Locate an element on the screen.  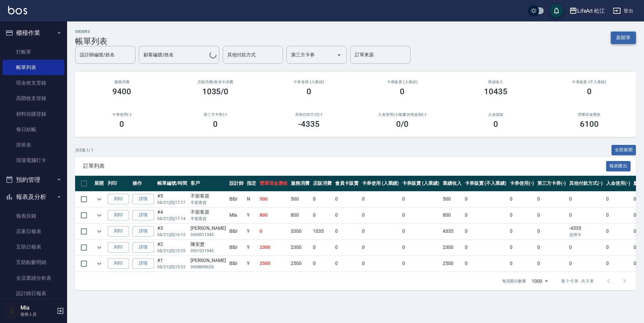
h3: 10435 is located at coordinates (496, 92).